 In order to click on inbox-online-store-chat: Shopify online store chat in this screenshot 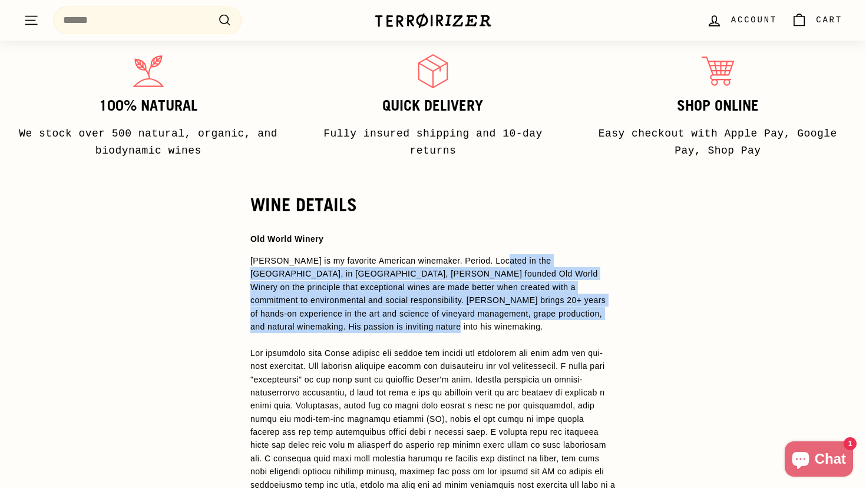, I will do `click(819, 461)`.